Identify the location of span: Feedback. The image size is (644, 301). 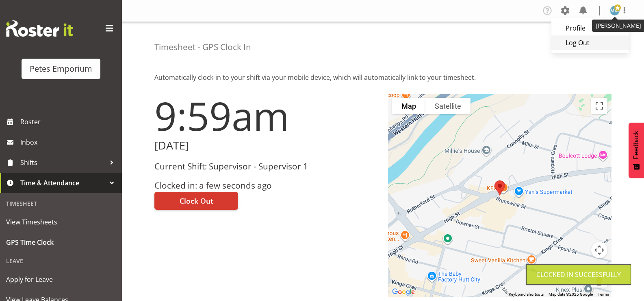
(636, 145).